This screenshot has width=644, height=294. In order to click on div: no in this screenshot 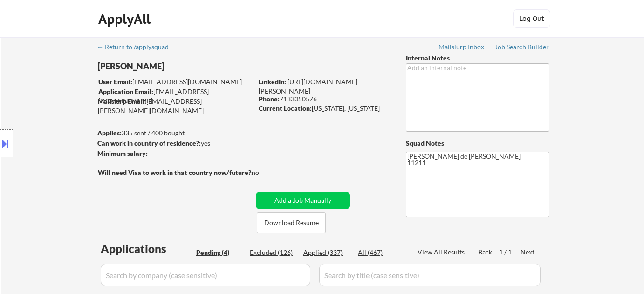, I will do `click(265, 173)`.